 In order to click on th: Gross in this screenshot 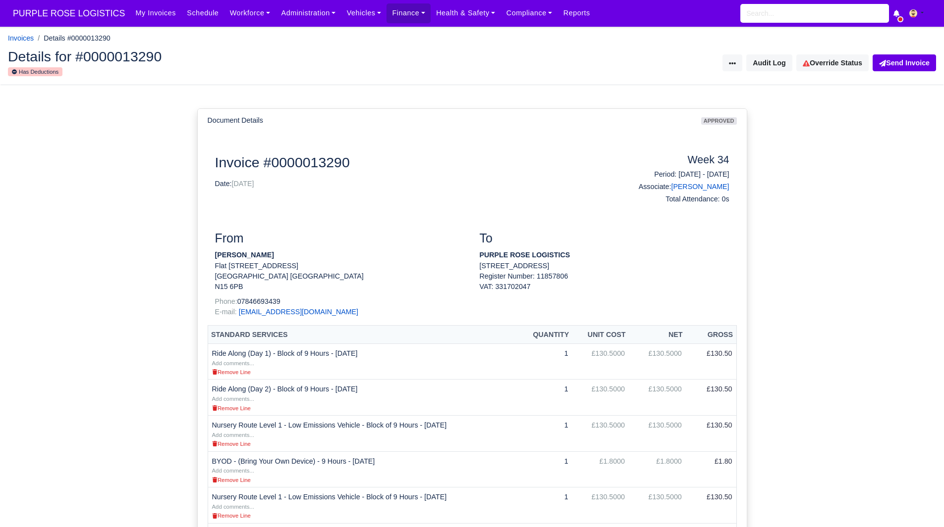, I will do `click(711, 335)`.